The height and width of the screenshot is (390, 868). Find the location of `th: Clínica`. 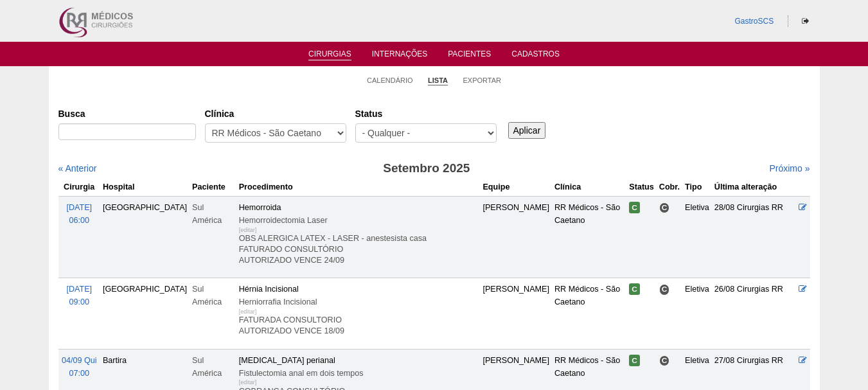

th: Clínica is located at coordinates (589, 187).